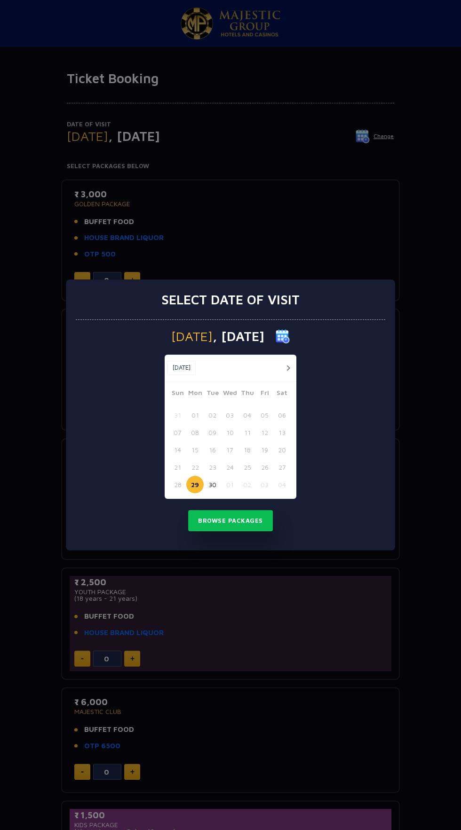 The image size is (461, 830). Describe the element at coordinates (177, 484) in the screenshot. I see `button: 28` at that location.